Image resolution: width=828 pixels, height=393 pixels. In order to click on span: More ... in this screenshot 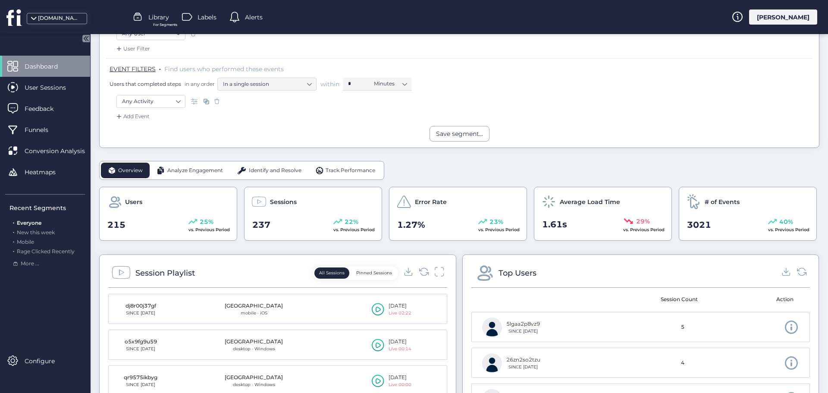, I will do `click(30, 263)`.